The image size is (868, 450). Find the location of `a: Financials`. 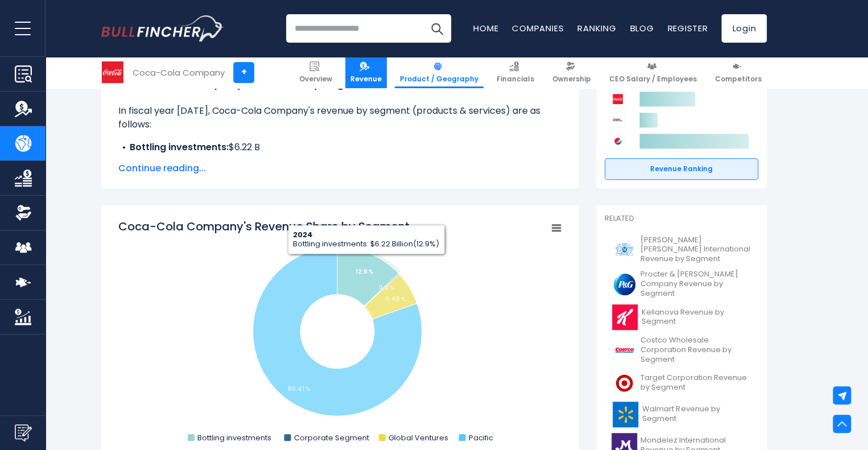

a: Financials is located at coordinates (515, 72).